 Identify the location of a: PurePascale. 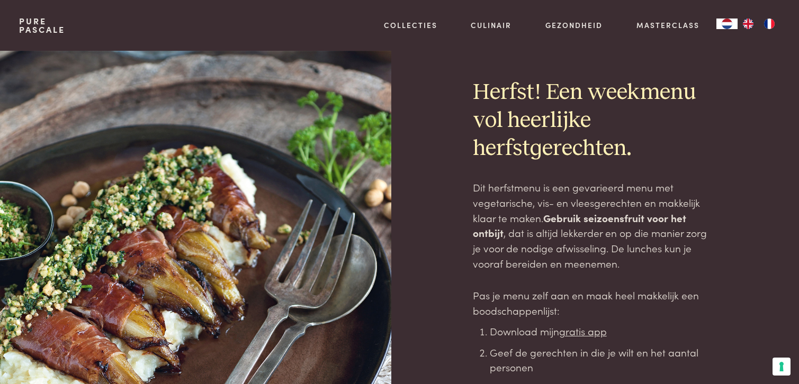
(42, 25).